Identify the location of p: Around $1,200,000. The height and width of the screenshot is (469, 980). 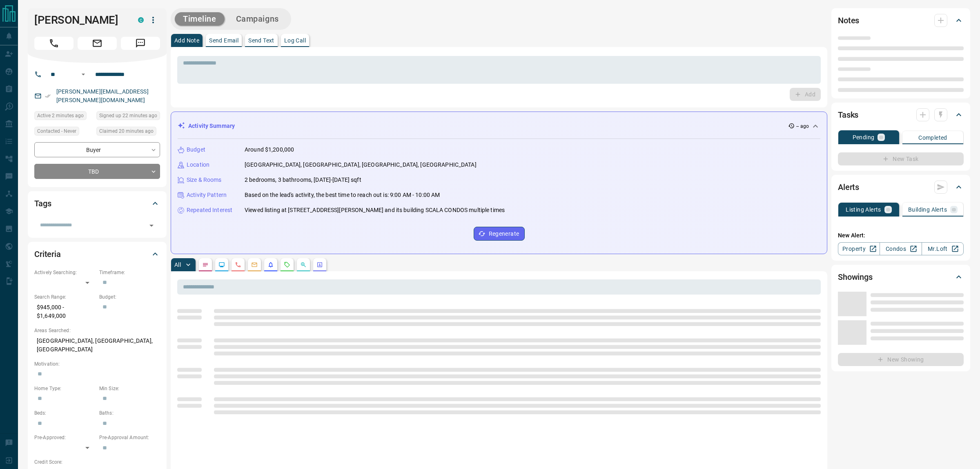
(269, 150).